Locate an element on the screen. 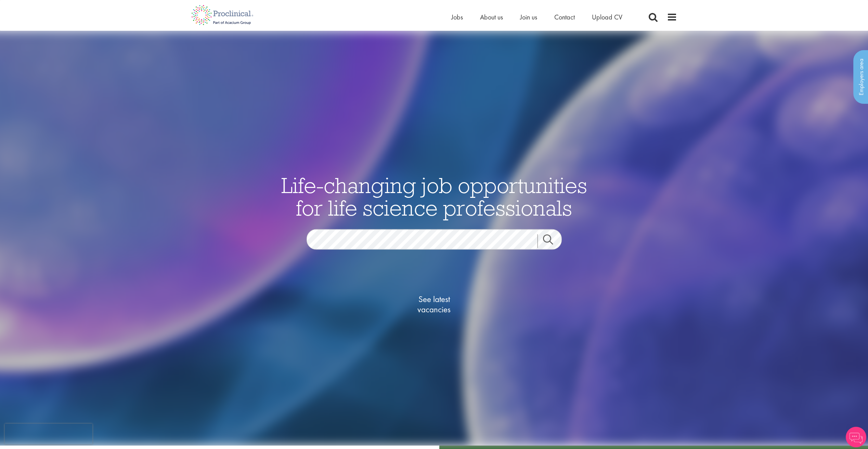  a: Join us is located at coordinates (528, 17).